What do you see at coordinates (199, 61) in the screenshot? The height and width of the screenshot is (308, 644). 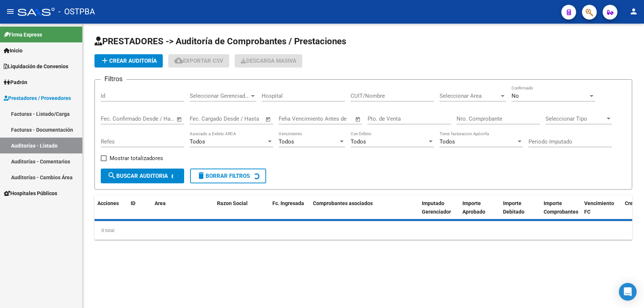 I see `button: Exportar CSV` at bounding box center [199, 61].